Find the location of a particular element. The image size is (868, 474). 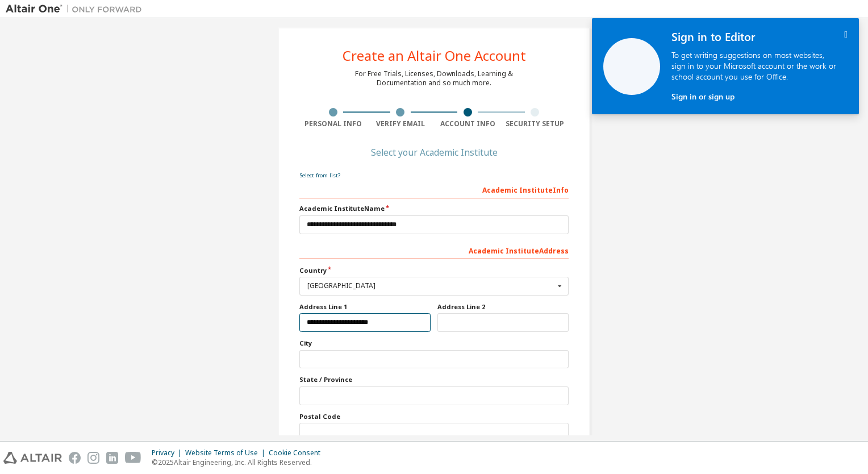

div: Account Info is located at coordinates (467, 124).